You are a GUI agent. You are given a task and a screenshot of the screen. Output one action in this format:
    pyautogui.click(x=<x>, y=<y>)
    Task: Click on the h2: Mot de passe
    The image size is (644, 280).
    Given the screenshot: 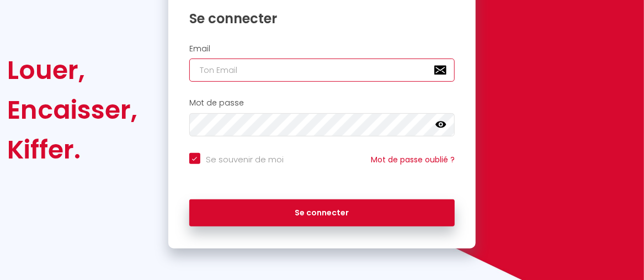 What is the action you would take?
    pyautogui.click(x=322, y=103)
    